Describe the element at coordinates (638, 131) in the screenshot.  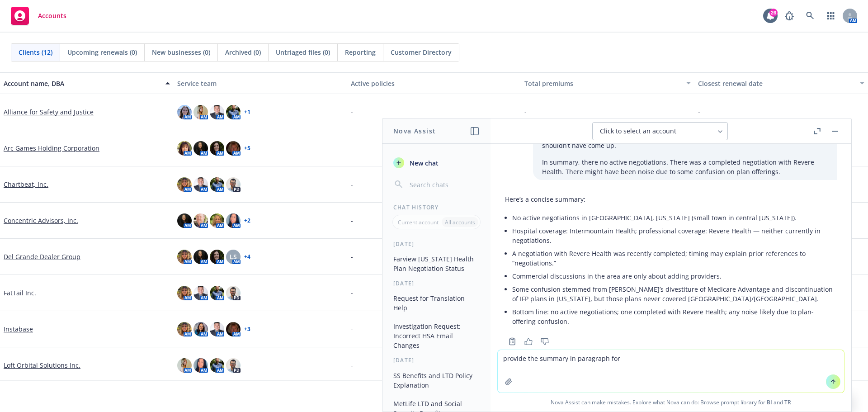
I see `span: Click to select an account` at that location.